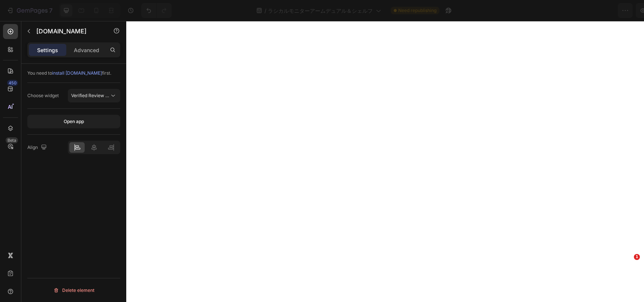 Image resolution: width=644 pixels, height=302 pixels. I want to click on span: Verified Review Widget, so click(96, 95).